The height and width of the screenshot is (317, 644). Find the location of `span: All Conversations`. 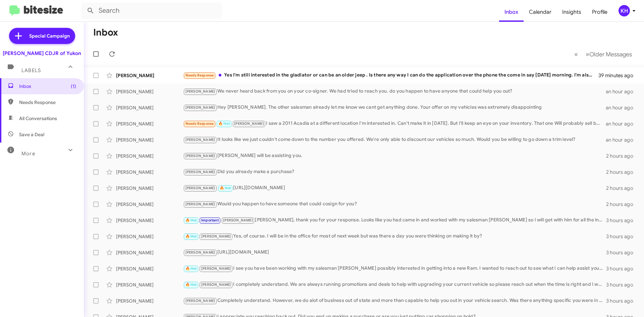

span: All Conversations is located at coordinates (38, 118).